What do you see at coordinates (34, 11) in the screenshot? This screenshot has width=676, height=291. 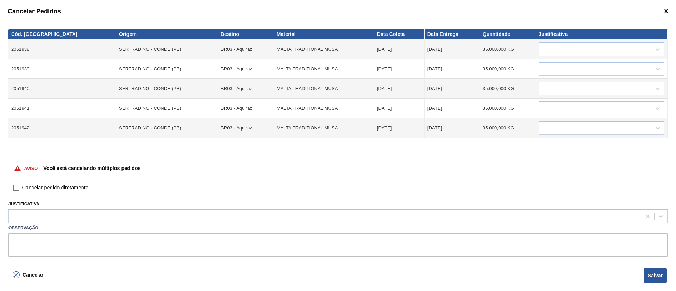 I see `span: Cancelar Pedidos` at bounding box center [34, 11].